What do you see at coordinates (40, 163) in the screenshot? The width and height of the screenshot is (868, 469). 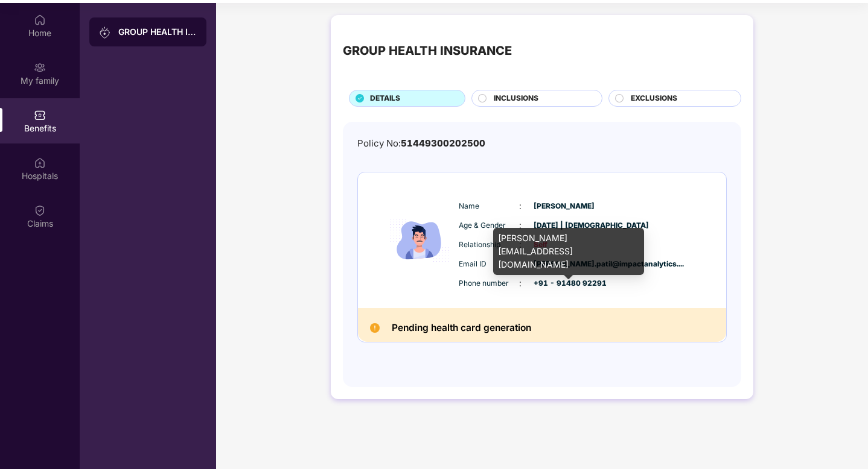 I see `img: svg+xml;base64,PHN2ZyBpZD0iSG9zcGl0YWxzIiB4bWxucz0iaHR0cDovL3d3dy53My5vcmcvMjAwMC9zdmciIHdpZHRoPS...` at bounding box center [40, 163].